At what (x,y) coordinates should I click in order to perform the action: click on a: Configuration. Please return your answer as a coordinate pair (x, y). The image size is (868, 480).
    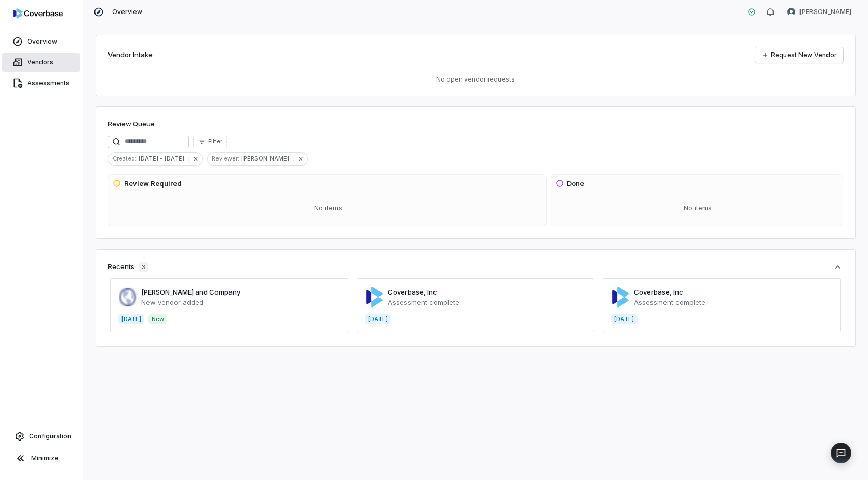
    Looking at the image, I should click on (41, 437).